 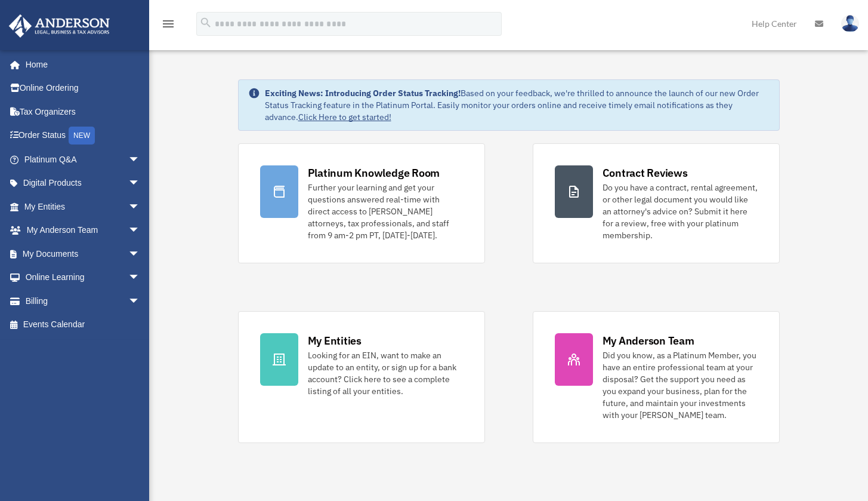 What do you see at coordinates (83, 112) in the screenshot?
I see `a: Tax Organizers` at bounding box center [83, 112].